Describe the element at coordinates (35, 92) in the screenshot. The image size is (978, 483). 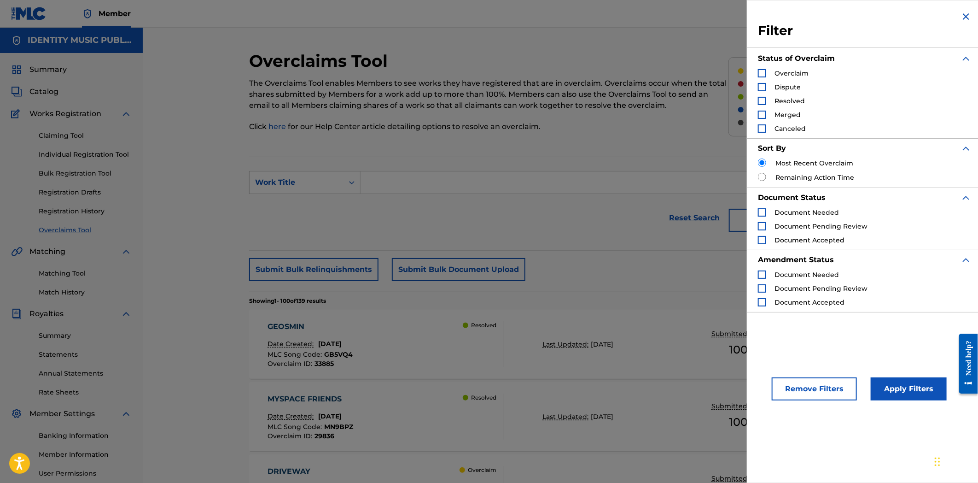
I see `a: CatalogCatalog` at that location.